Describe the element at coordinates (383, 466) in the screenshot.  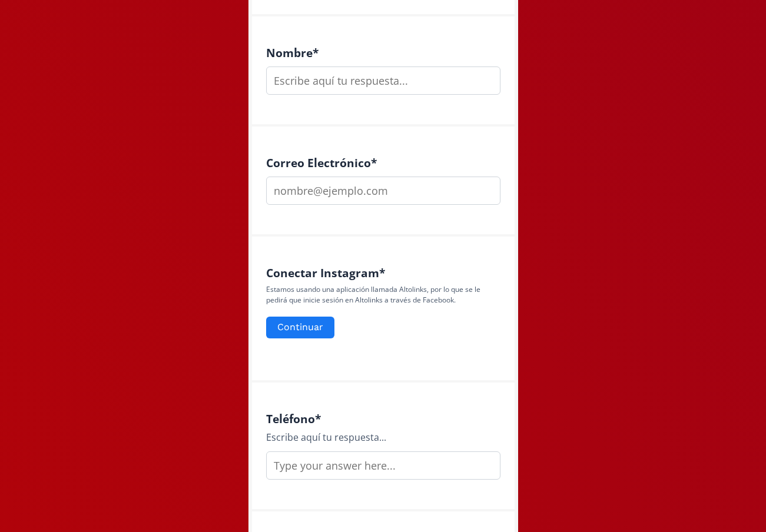
I see `input: Type your answer here...` at that location.